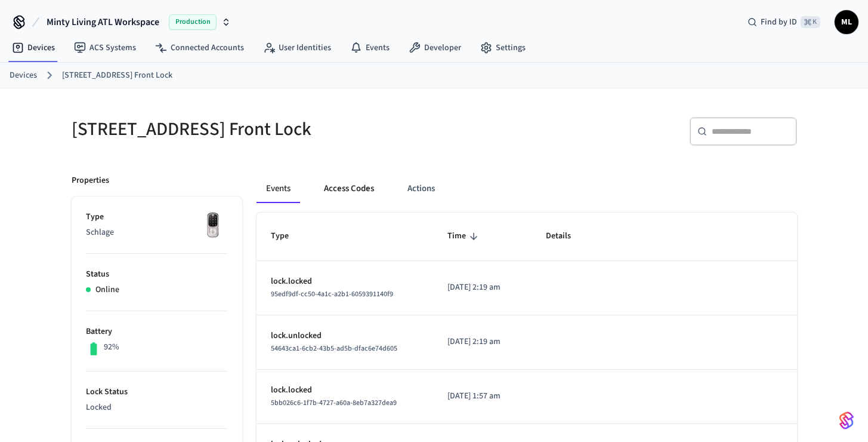  I want to click on p: Battery, so click(157, 331).